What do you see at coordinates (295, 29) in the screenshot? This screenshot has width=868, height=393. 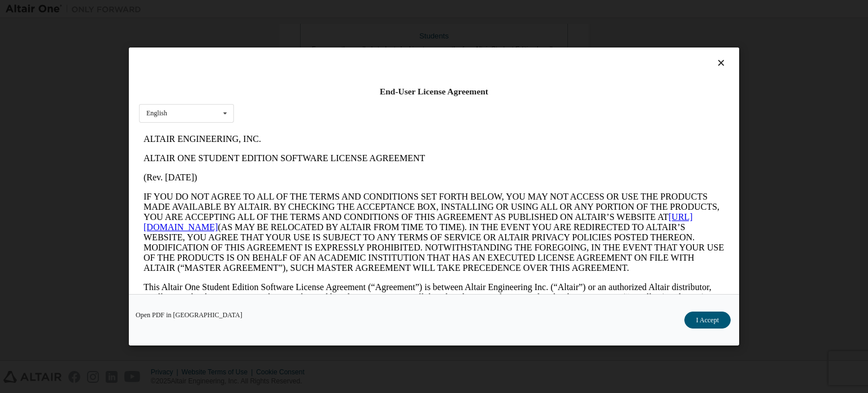 I see `p: ALTAIR ONE STUDENT EDITION SOFTWARE LICENSE AGREEMENT` at bounding box center [295, 29].